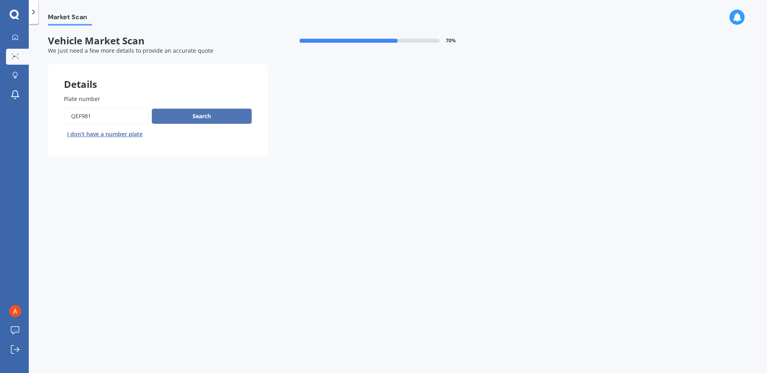  What do you see at coordinates (82, 99) in the screenshot?
I see `span: Plate number` at bounding box center [82, 99].